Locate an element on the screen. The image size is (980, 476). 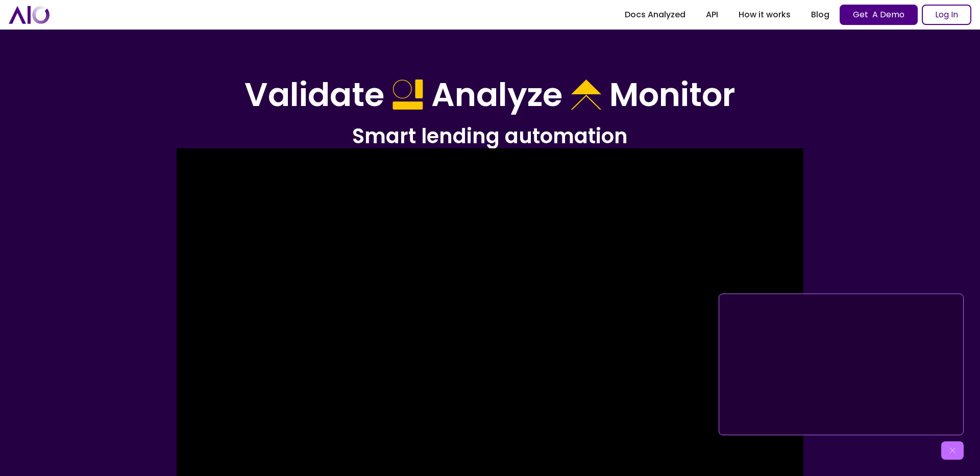
a: API is located at coordinates (712, 15).